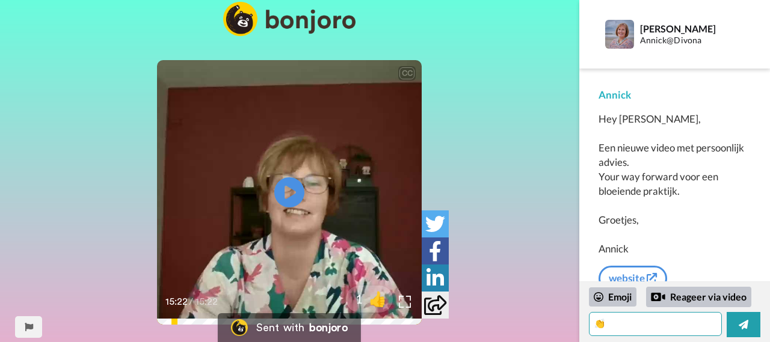 Image resolution: width=770 pixels, height=342 pixels. Describe the element at coordinates (280, 328) in the screenshot. I see `div: Sent with` at that location.